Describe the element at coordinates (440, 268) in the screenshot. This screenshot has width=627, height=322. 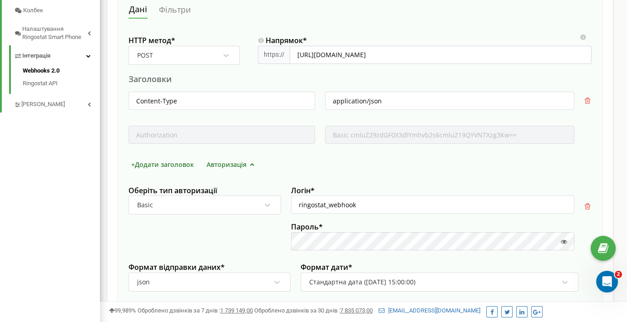
I see `label: Формат дати *` at that location.